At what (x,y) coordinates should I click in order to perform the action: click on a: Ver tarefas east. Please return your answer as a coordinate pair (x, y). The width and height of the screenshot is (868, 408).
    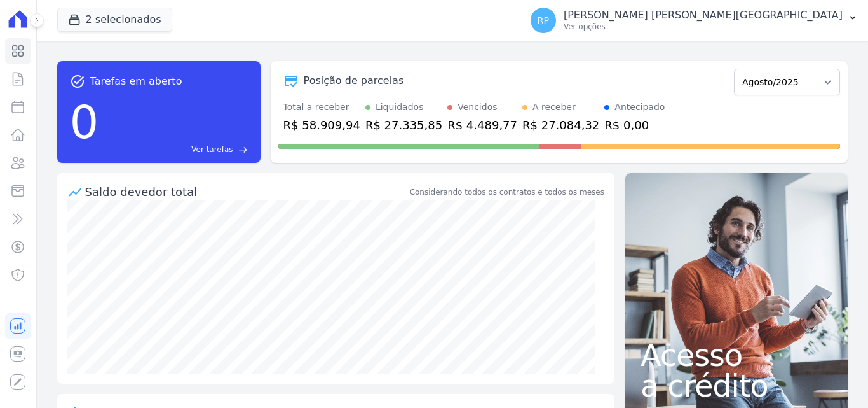
    Looking at the image, I should click on (176, 150).